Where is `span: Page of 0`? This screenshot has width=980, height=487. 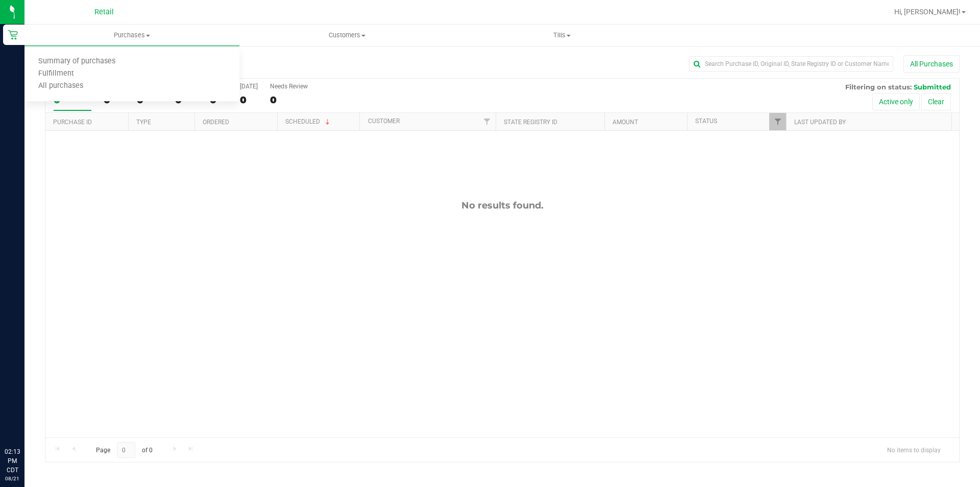
span: Page of 0 is located at coordinates (124, 449).